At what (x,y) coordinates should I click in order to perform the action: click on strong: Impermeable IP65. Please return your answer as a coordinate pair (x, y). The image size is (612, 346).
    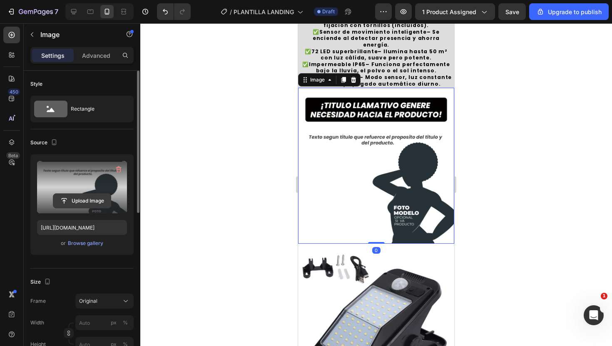
    Looking at the image, I should click on (39, 41).